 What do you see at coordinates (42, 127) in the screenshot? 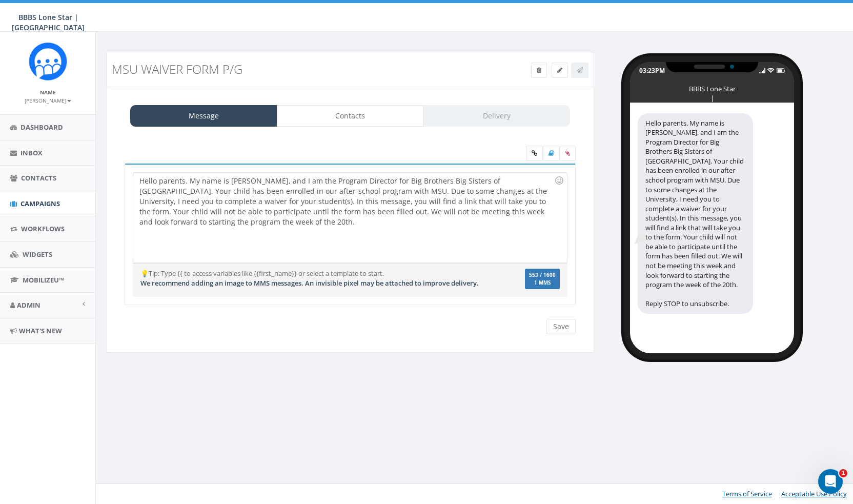
I see `span: Dashboard` at bounding box center [42, 127].